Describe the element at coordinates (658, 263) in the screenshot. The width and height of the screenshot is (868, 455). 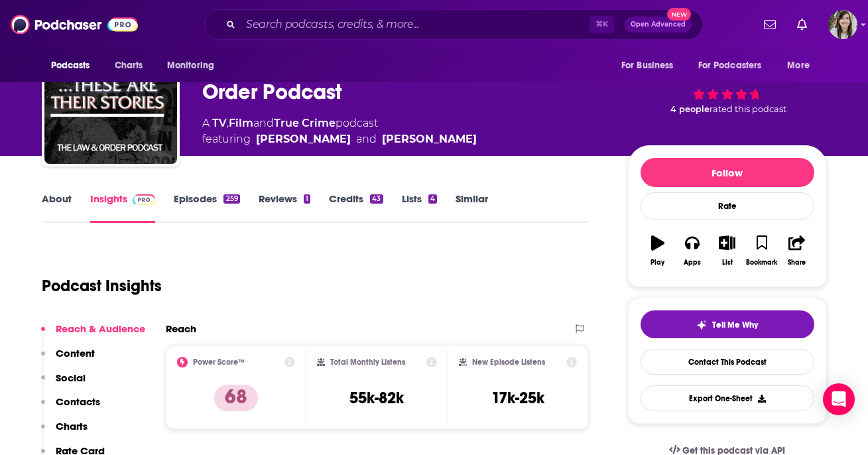
I see `div: Play` at that location.